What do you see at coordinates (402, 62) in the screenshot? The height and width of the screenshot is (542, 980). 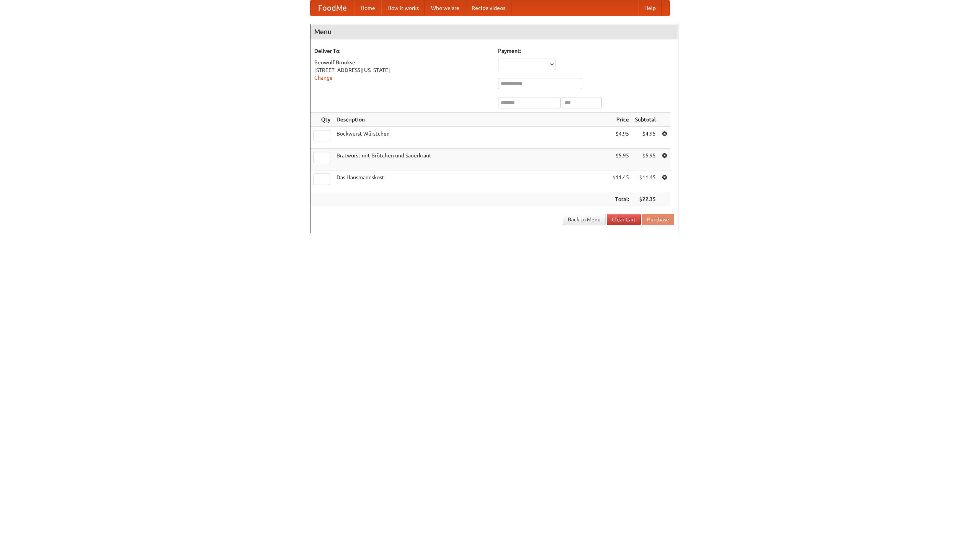 I see `div: Beowulf Brookse` at bounding box center [402, 62].